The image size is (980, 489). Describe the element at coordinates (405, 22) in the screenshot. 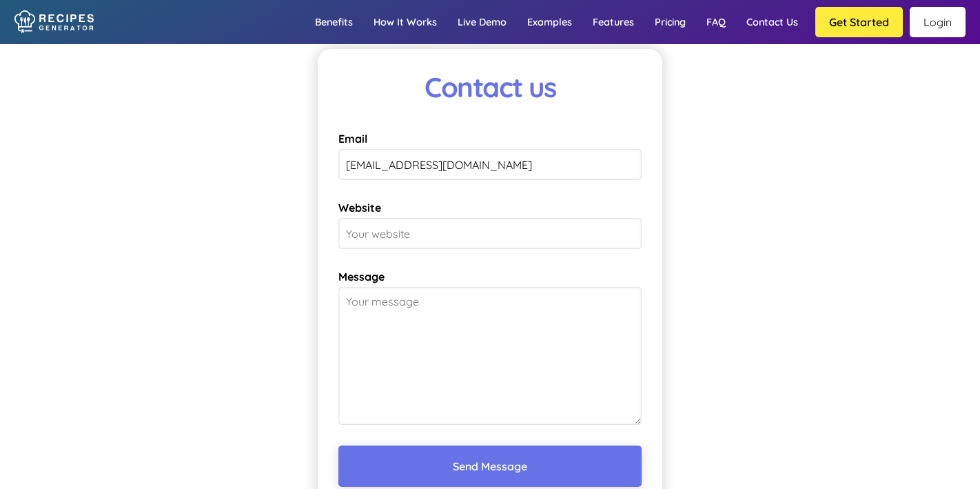

I see `a: How it works` at that location.